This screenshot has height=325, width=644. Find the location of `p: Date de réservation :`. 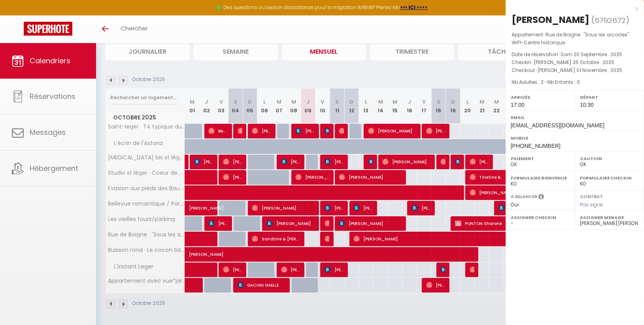

p: Date de réservation : is located at coordinates (575, 55).